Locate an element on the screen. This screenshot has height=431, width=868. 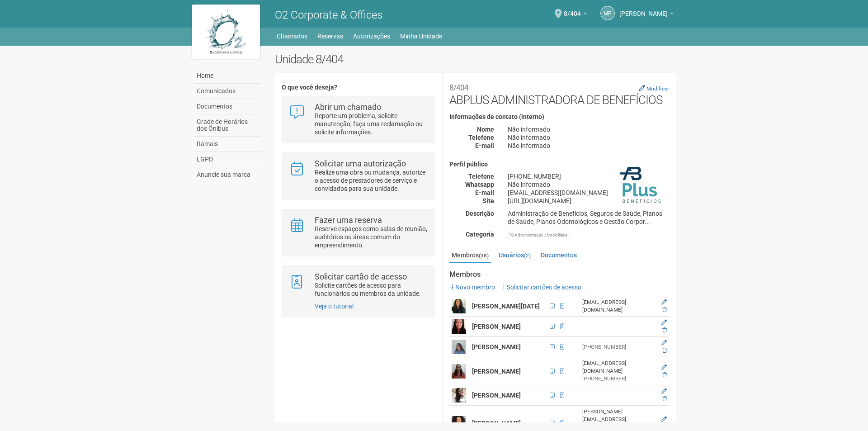
a: Reservas is located at coordinates (330, 36).